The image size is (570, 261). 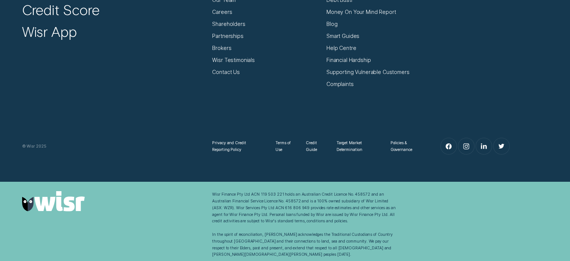 I want to click on div: Wisr Finance Pty Ltd ACN 119 503 221 holds an Australian Credit Licence No. 458572 and an Austral..., so click(x=304, y=224).